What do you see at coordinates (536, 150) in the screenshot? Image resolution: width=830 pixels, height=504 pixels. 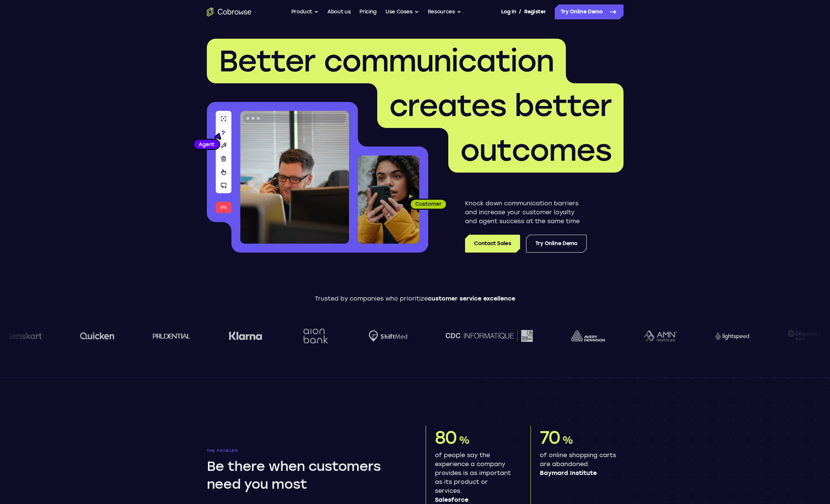 I see `span: outcomes` at bounding box center [536, 150].